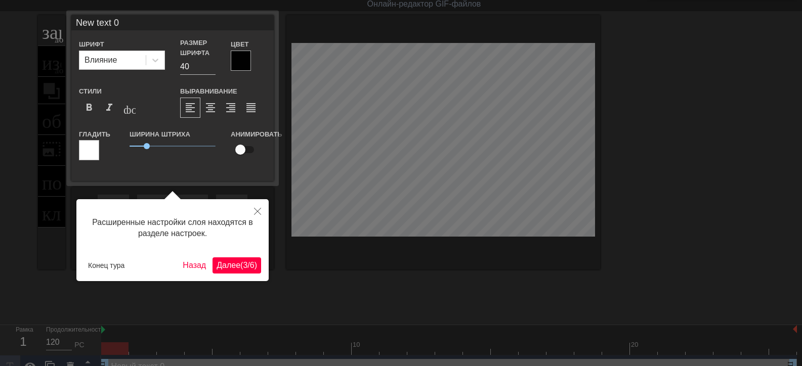 This screenshot has width=802, height=366. Describe the element at coordinates (173, 228) in the screenshot. I see `font: Расширенные настройки слоя находятся в разделе настроек.` at that location.